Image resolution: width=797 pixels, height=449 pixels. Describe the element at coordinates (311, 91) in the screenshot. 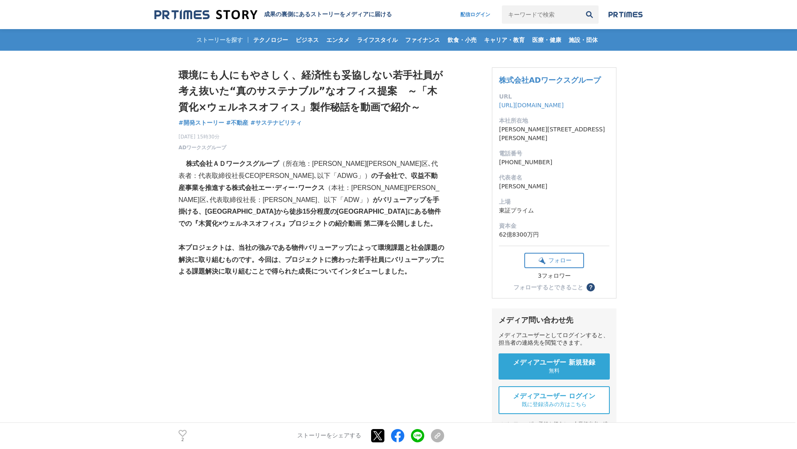

I see `h1: 環境にも人にもやさしく、経済性も妥協しない若手社員が考え抜いた“真のサステナブル”なオフィス提案 ～「木質化×ウェルネスオフィス」製作秘話を動画で紹介～` at that location.